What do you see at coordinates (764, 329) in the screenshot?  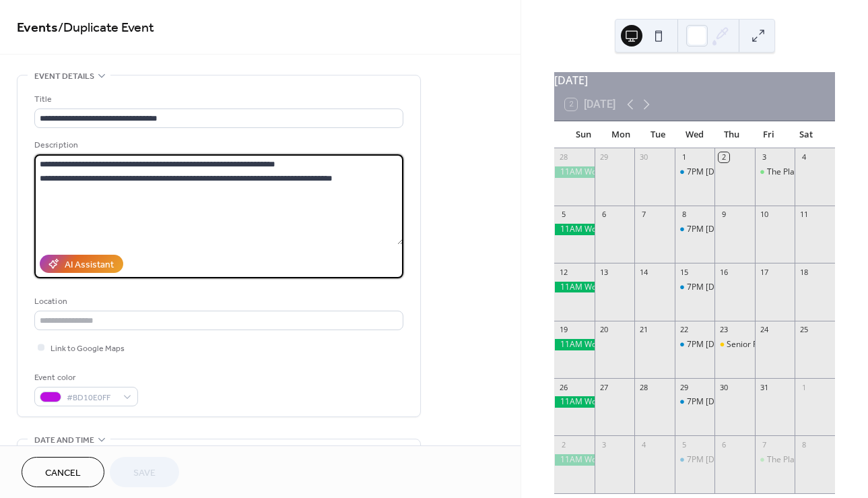 I see `div: 24` at bounding box center [764, 329].